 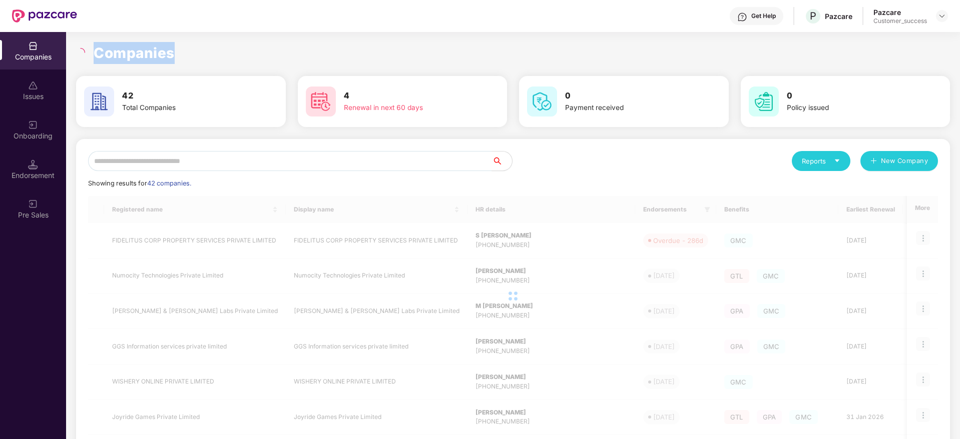 What do you see at coordinates (742, 17) in the screenshot?
I see `img: svg+xml;base64,PHN2ZyBpZD0iSGVscC0zMngzMiIgeG1sbnM9Imh0dHA6Ly93d3cudzMub3JnLzIwMDAvc3ZnIiB3aWR0aD...` at bounding box center [742, 17].